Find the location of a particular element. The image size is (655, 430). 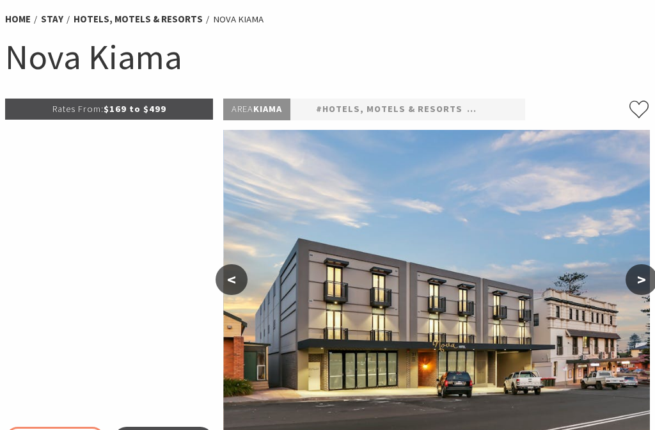

h1: Nova Kiama is located at coordinates (327, 56).